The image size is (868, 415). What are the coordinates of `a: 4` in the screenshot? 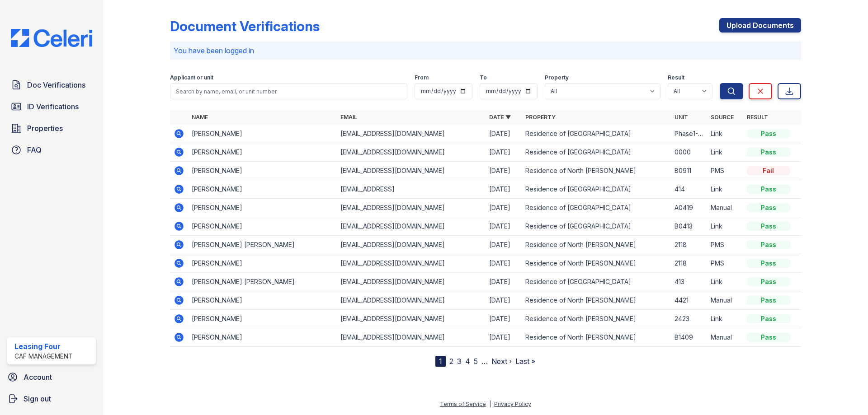 It's located at (467, 362).